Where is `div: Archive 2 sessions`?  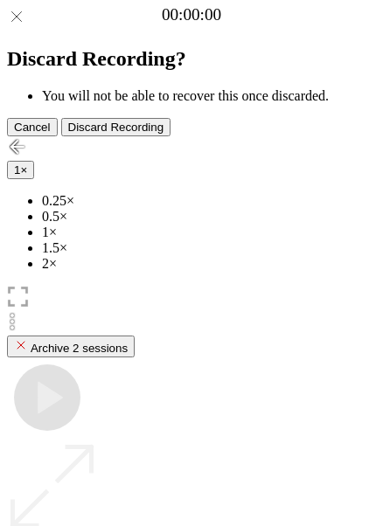 div: Archive 2 sessions is located at coordinates (71, 346).